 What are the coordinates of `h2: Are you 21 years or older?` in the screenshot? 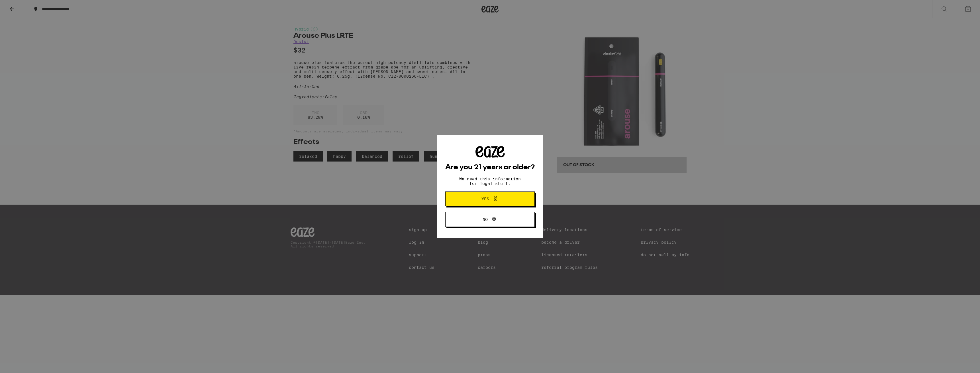 It's located at (490, 167).